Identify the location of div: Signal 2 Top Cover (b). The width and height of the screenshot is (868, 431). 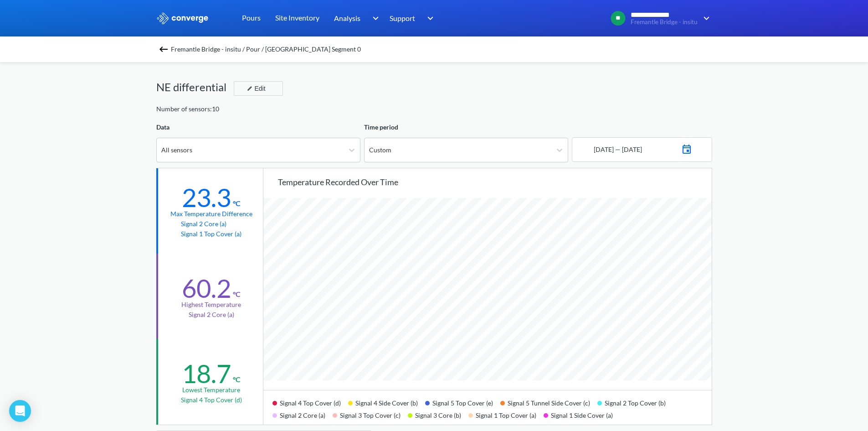
(635, 402).